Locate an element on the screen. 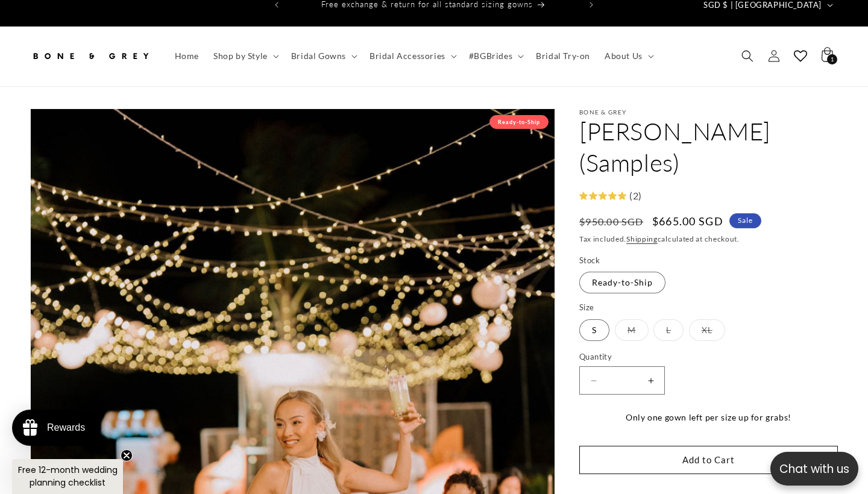  label: Ready-to-Ship is located at coordinates (622, 283).